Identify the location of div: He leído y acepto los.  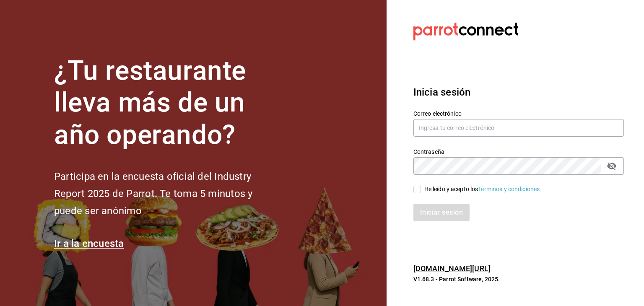
(483, 189).